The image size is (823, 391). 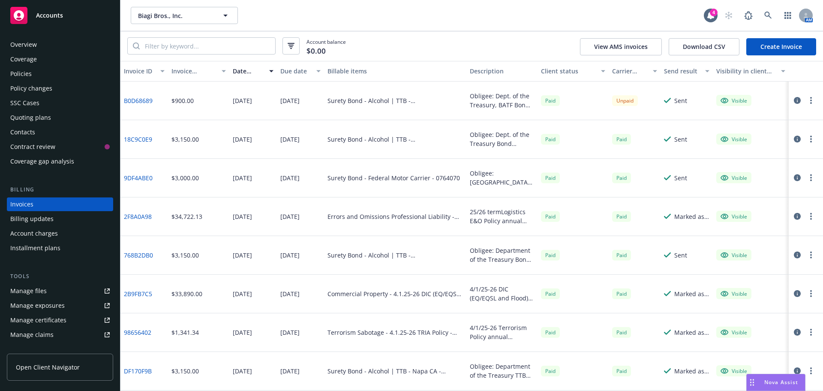 What do you see at coordinates (185, 332) in the screenshot?
I see `div: $1,341.34` at bounding box center [185, 332].